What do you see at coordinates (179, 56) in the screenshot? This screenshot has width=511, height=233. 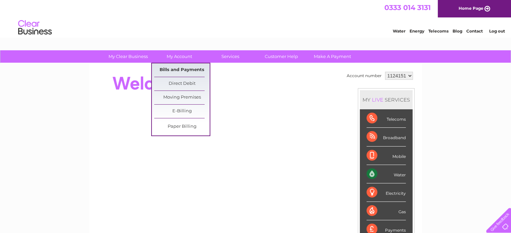 I see `a: My Account` at bounding box center [179, 56].